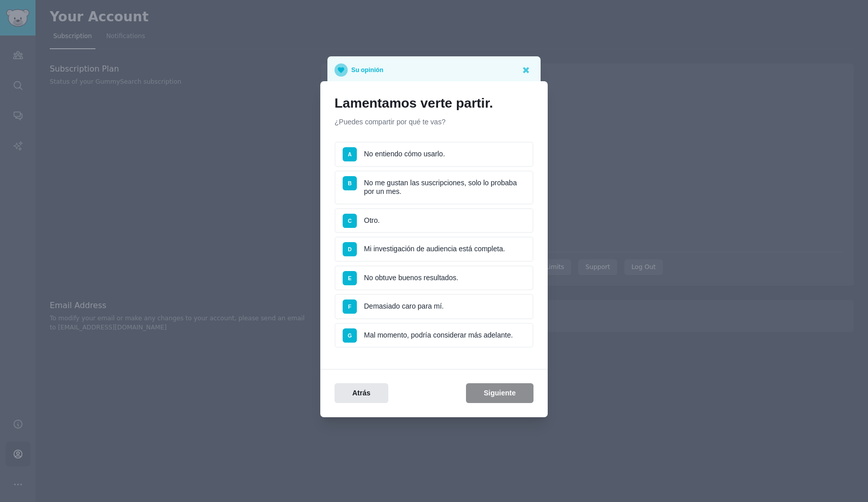  What do you see at coordinates (350, 155) in the screenshot?
I see `span: A` at bounding box center [350, 155].